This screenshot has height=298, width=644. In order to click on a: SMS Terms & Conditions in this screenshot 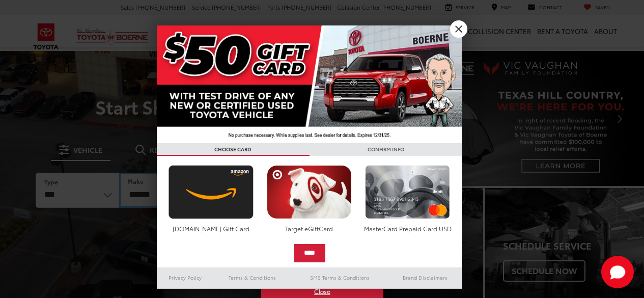, I will do `click(340, 278)`.